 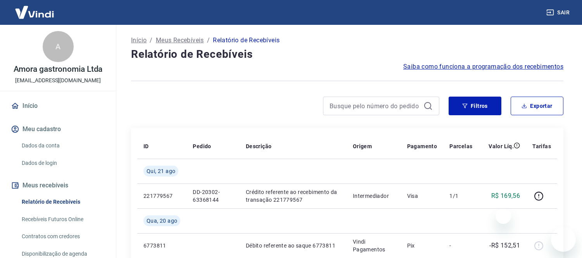 What do you see at coordinates (293, 245) in the screenshot?
I see `p: Débito referente ao saque 6773811` at bounding box center [293, 245].